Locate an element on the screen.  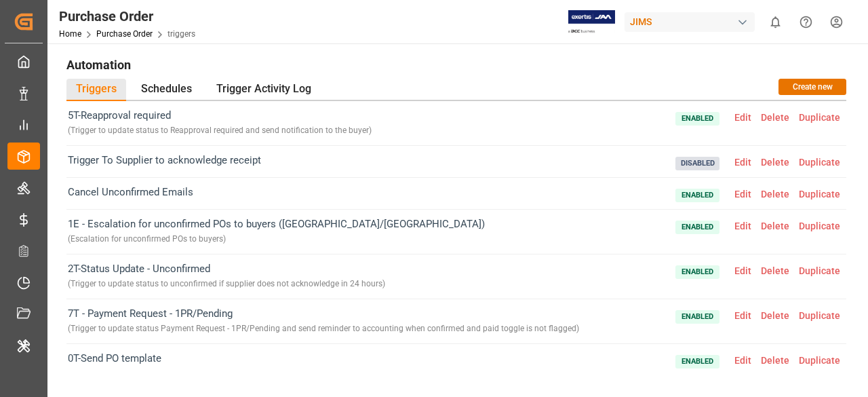
span: Cancel Unconfirmed Emails is located at coordinates (130, 194).